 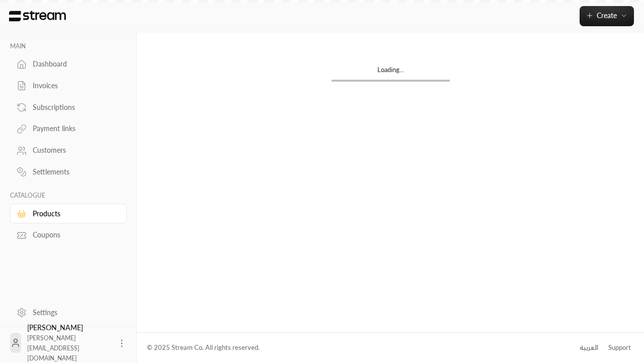 What do you see at coordinates (69, 86) in the screenshot?
I see `a: Invoices` at bounding box center [69, 86].